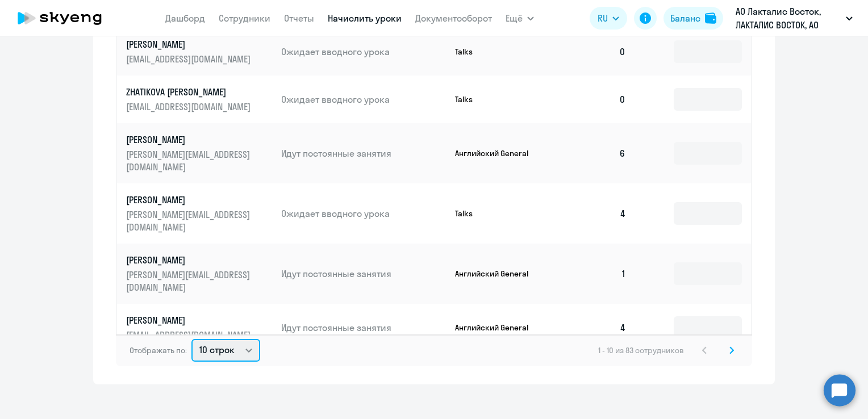  Describe the element at coordinates (788, 18) in the screenshot. I see `p: АО Лакталис Восток, ЛАКТАЛИС ВОСТОК, АО` at that location.